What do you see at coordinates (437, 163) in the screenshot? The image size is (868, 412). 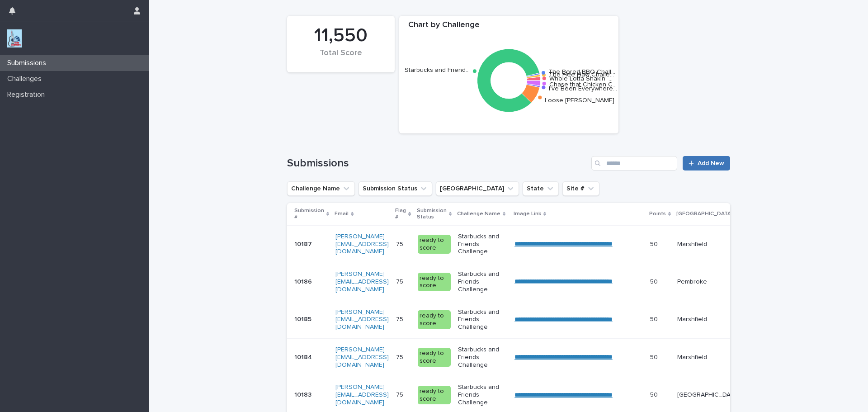 I see `h1: Submissions` at bounding box center [437, 163].